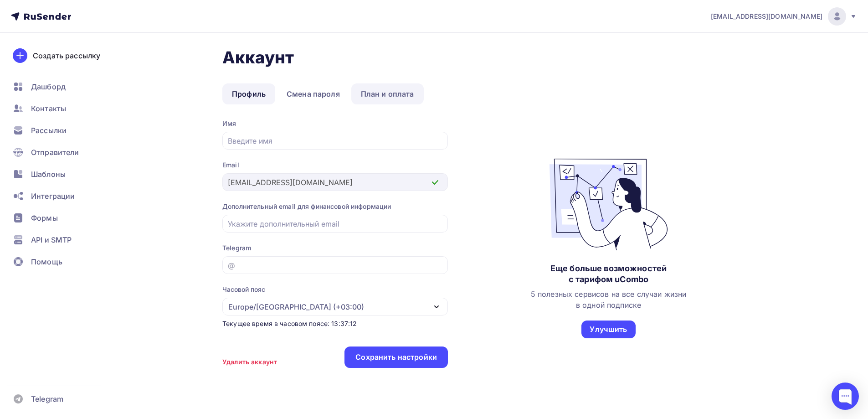 The image size is (868, 419). Describe the element at coordinates (62, 109) in the screenshot. I see `a: Контакты` at that location.